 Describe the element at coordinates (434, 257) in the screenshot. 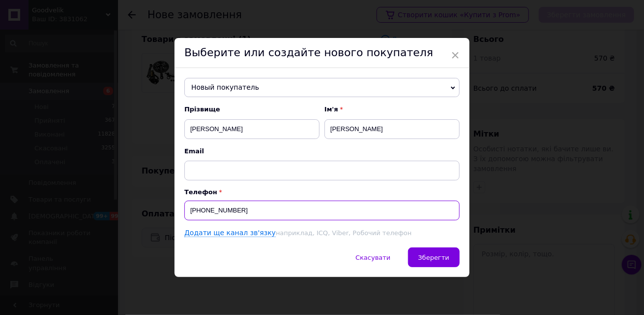

I see `span: Зберегти` at that location.